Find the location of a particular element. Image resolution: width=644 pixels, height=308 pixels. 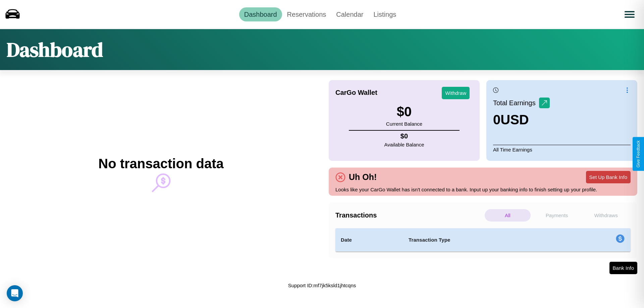

button: Set Up Bank Info is located at coordinates (608, 177).